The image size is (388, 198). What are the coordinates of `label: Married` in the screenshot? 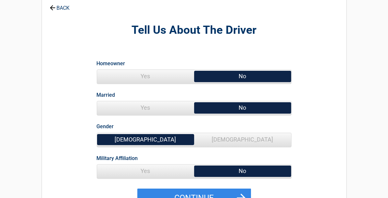 It's located at (106, 95).